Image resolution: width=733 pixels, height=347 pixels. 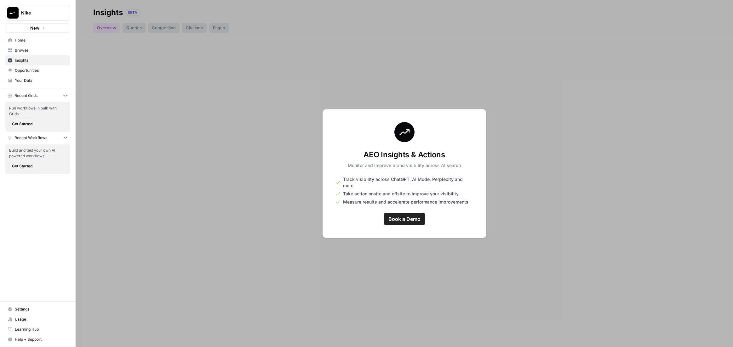 What do you see at coordinates (41, 71) in the screenshot?
I see `span: Opportunities` at bounding box center [41, 71].